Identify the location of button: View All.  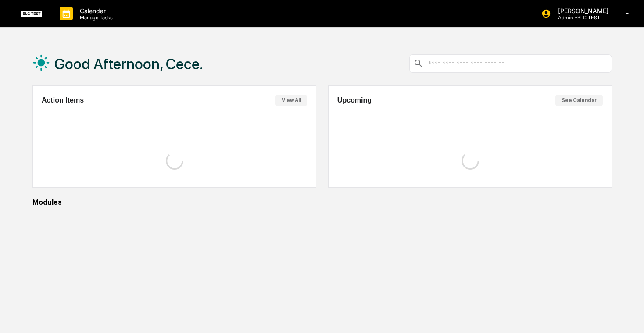
(291, 101).